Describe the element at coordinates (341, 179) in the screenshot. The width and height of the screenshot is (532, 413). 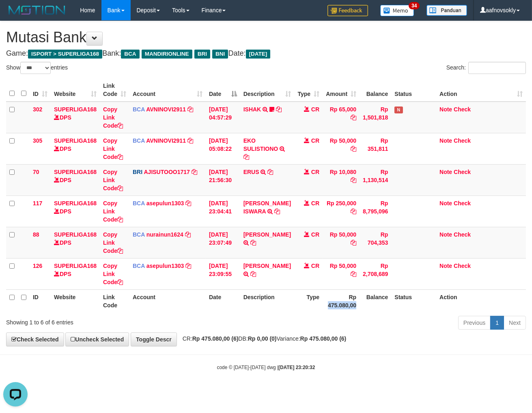
I see `td: Rp 10,080` at that location.